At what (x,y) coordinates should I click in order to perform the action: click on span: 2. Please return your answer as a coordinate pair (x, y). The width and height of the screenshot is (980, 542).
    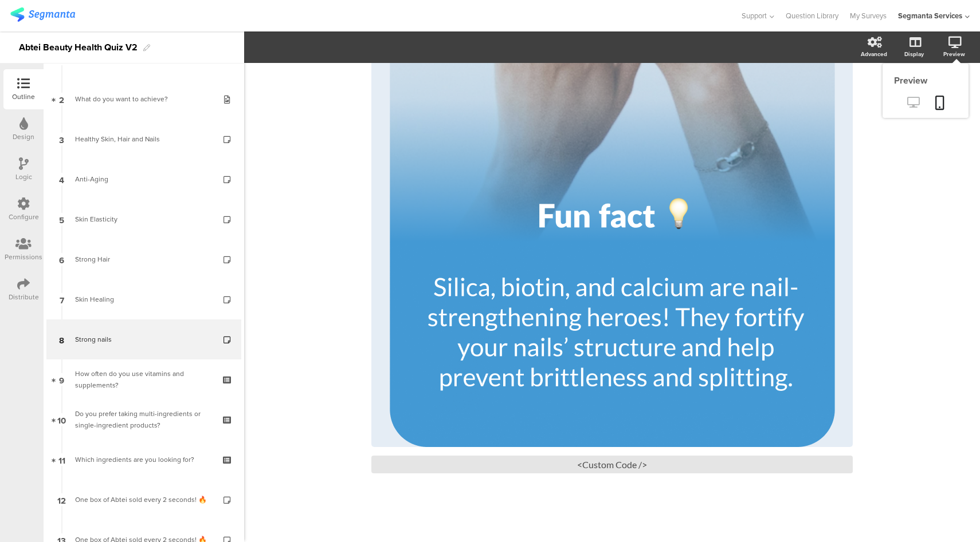
    Looking at the image, I should click on (62, 99).